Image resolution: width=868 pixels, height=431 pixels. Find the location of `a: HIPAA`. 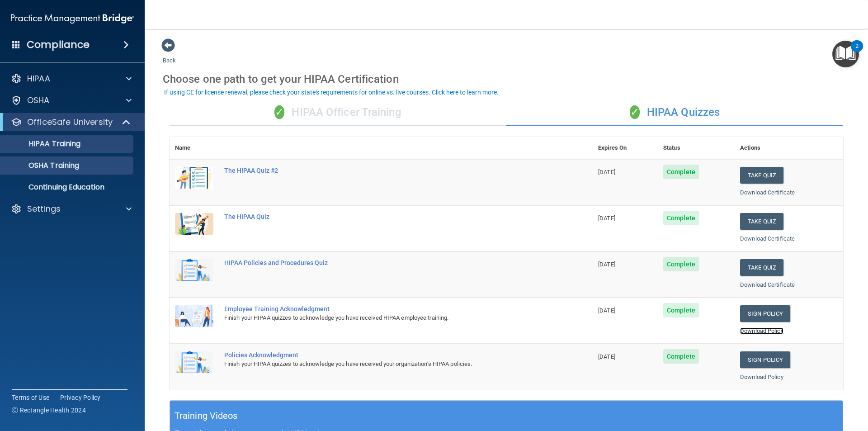

a: HIPAA is located at coordinates (71, 79).